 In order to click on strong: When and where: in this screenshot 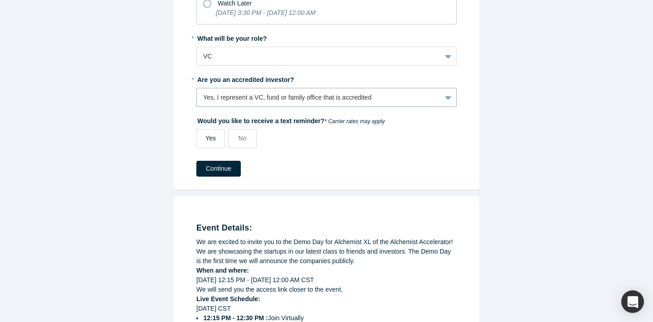, I will do `click(223, 271)`.